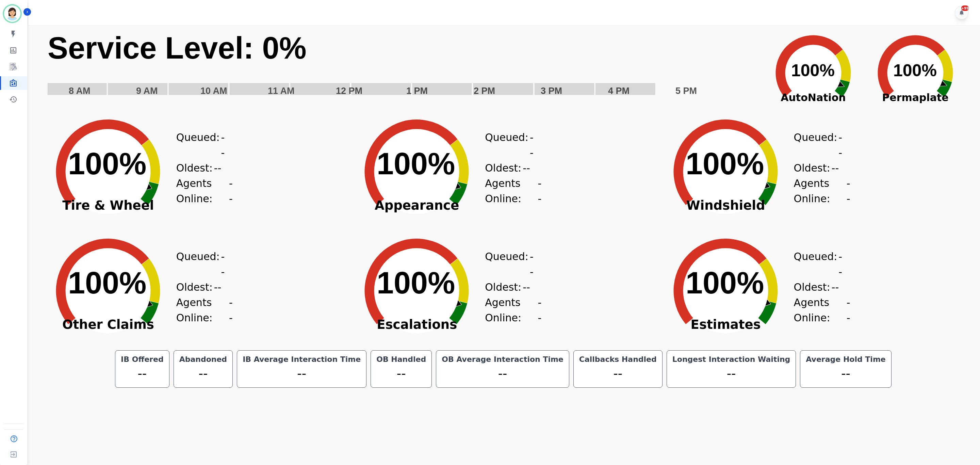 Image resolution: width=980 pixels, height=465 pixels. Describe the element at coordinates (203, 359) in the screenshot. I see `div: Abandoned` at that location.